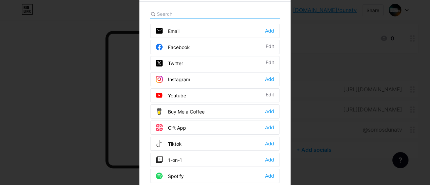 This screenshot has height=185, width=430. I want to click on div: Spotify, so click(170, 176).